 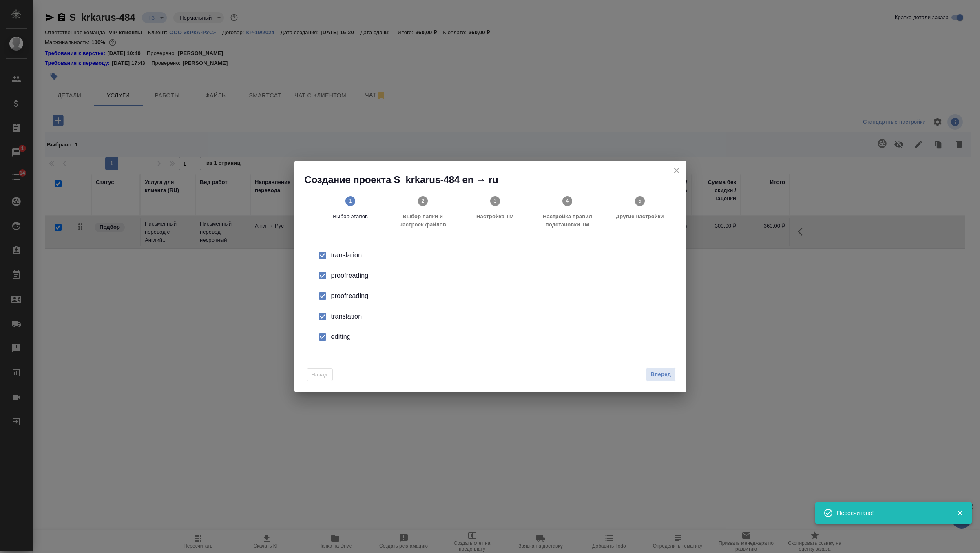 What do you see at coordinates (423, 221) in the screenshot?
I see `span: Выбор папки и настроек файлов` at bounding box center [423, 221].